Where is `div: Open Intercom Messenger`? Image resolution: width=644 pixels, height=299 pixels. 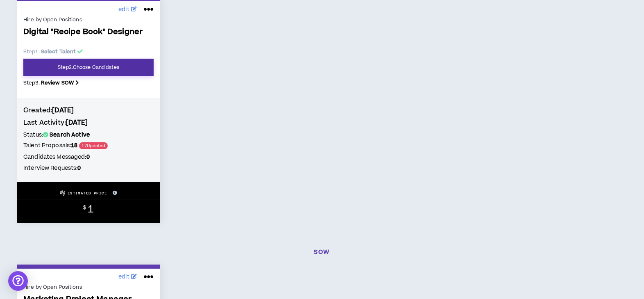
div: Open Intercom Messenger is located at coordinates (18, 281).